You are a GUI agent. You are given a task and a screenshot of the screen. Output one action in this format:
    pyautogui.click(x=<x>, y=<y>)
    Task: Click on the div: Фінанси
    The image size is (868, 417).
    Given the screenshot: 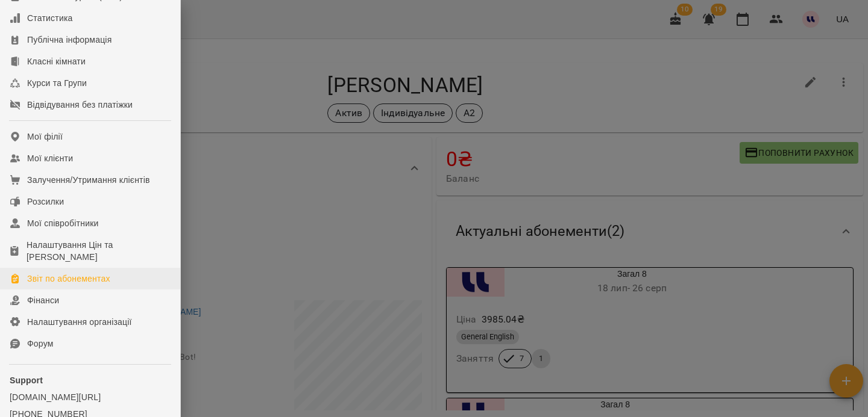 What is the action you would take?
    pyautogui.click(x=43, y=301)
    